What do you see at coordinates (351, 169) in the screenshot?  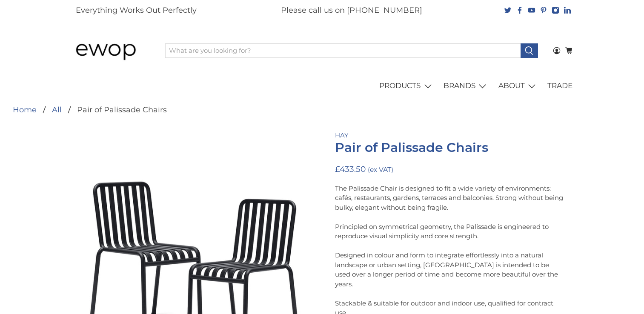 I see `span: £433.50` at bounding box center [351, 169].